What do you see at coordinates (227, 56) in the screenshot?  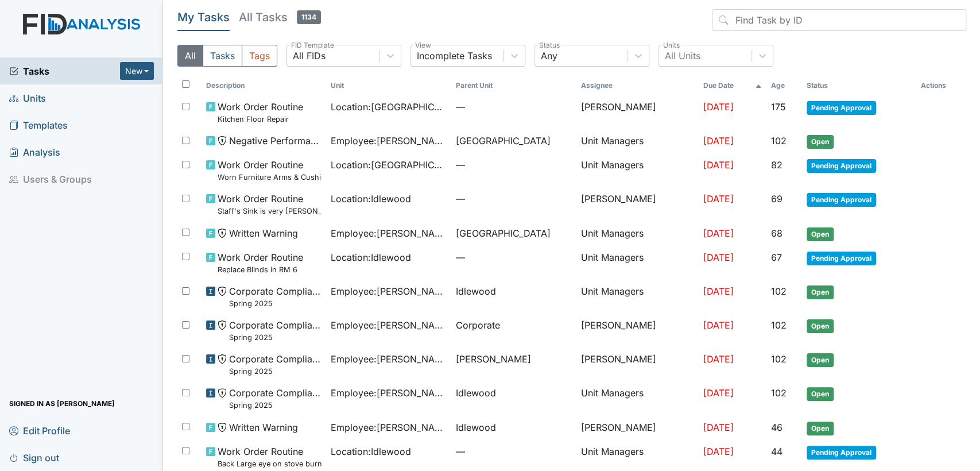 I see `div: Type filter` at bounding box center [227, 56].